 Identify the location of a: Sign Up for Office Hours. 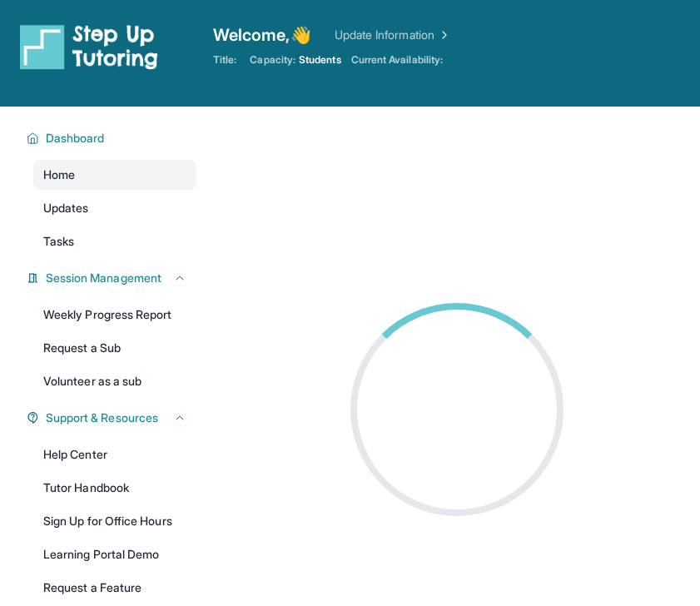
(115, 522).